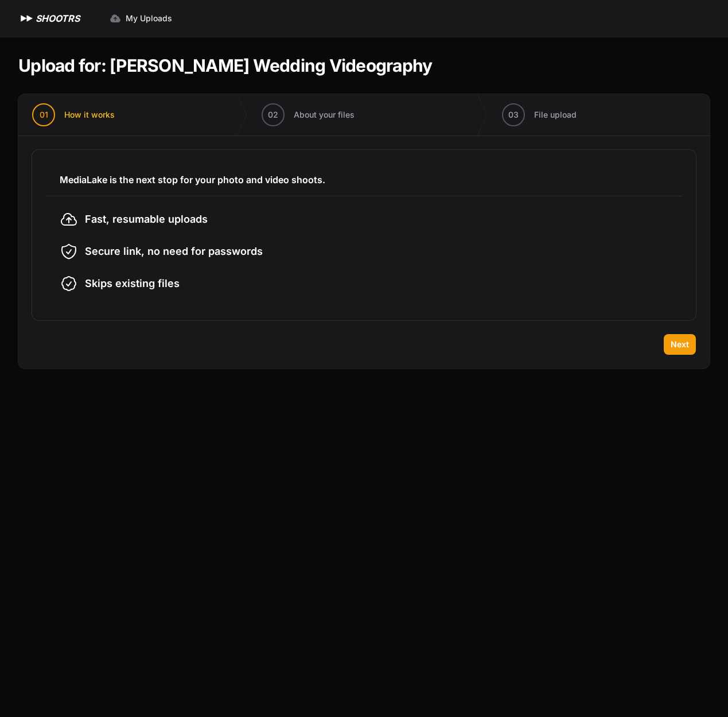  I want to click on span: 01, so click(44, 115).